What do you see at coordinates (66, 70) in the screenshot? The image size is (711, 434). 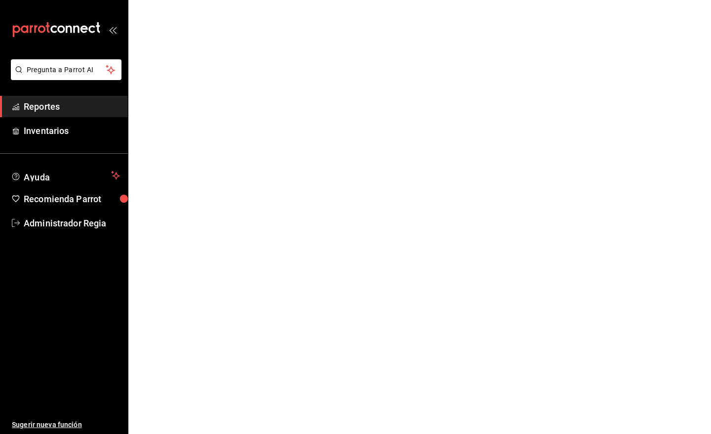 I see `span: Pregunta a Parrot AI` at bounding box center [66, 70].